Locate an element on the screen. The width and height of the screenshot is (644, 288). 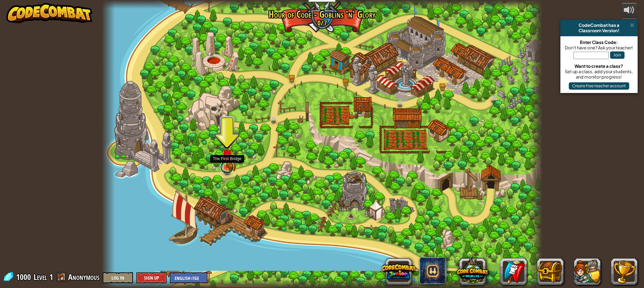
button: Join is located at coordinates (617, 55).